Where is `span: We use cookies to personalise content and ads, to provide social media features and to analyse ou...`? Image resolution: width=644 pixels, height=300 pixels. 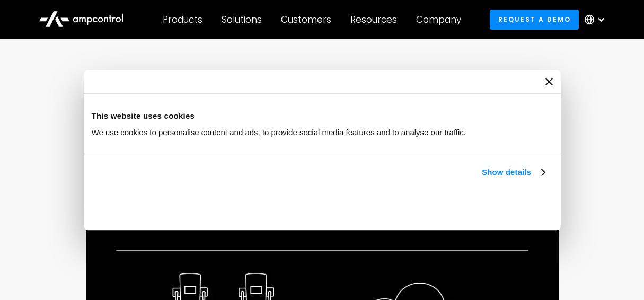
span: We use cookies to personalise content and ads, to provide social media features and to analyse ou... is located at coordinates (279, 132).